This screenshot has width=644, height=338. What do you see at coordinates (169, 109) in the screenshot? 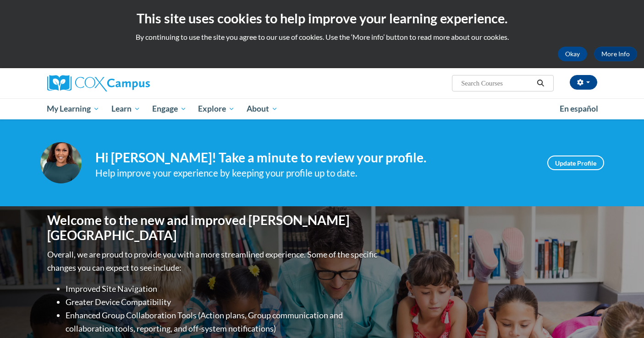
I see `a: Engage` at bounding box center [169, 109].